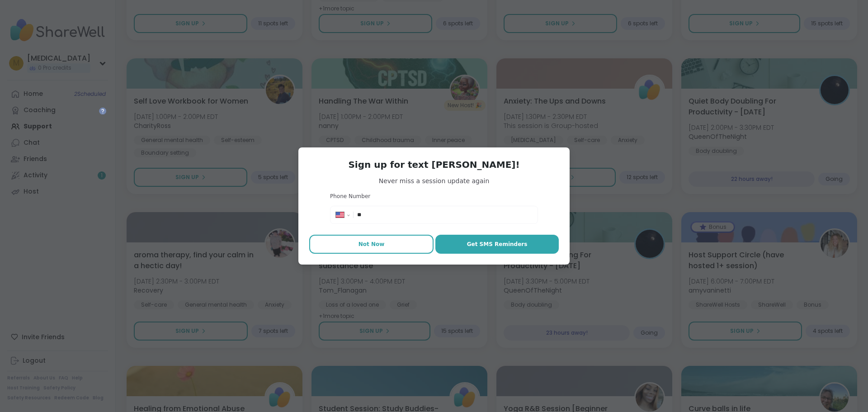 The image size is (868, 412). What do you see at coordinates (434, 197) in the screenshot?
I see `h3: Phone Number` at bounding box center [434, 197].